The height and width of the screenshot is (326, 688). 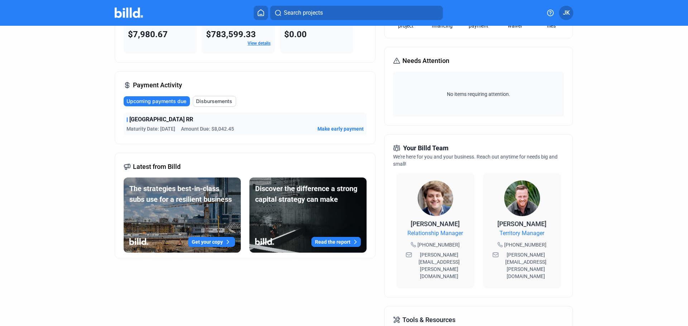 I want to click on span: Relationship Manager, so click(x=435, y=234).